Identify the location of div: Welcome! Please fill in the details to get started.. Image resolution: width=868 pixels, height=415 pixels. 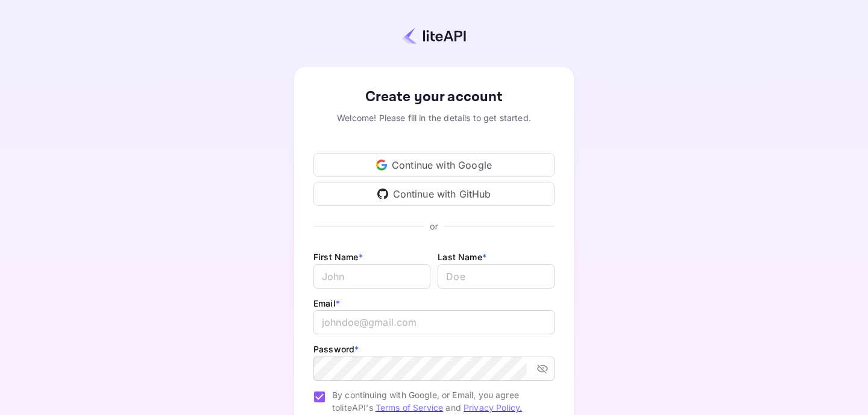
(434, 118).